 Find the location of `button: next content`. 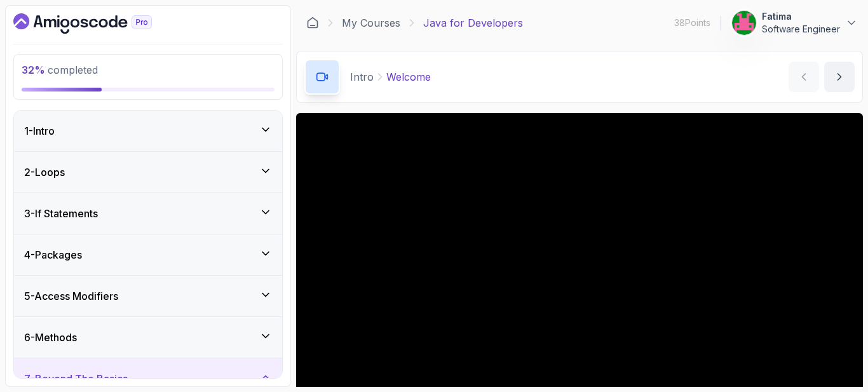

button: next content is located at coordinates (840, 77).